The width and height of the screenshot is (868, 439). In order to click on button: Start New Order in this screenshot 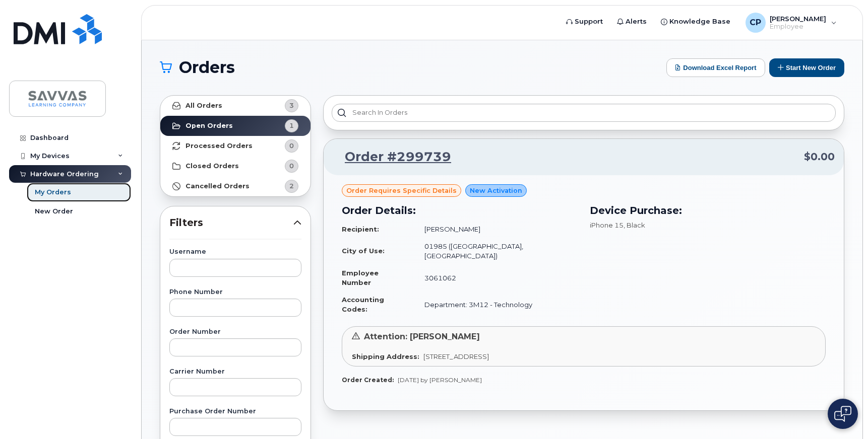, I will do `click(806, 68)`.